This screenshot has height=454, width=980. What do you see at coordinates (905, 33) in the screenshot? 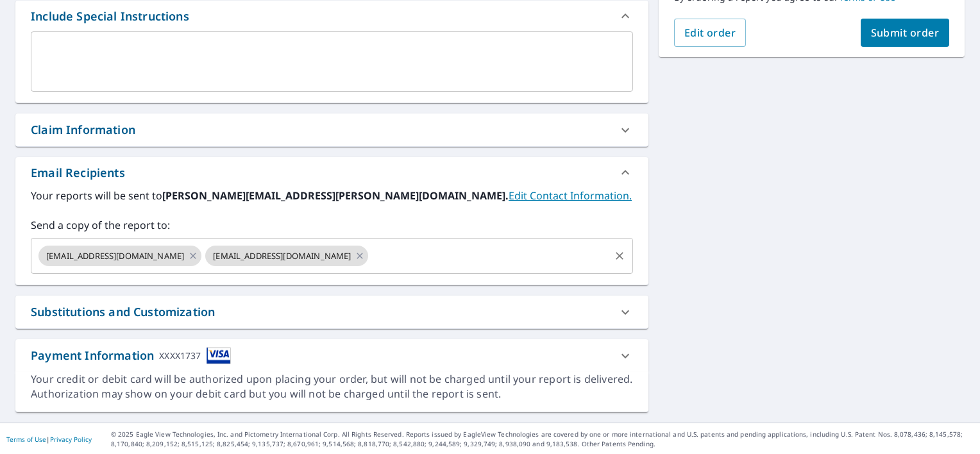
I see `button: Submit order` at bounding box center [905, 33].